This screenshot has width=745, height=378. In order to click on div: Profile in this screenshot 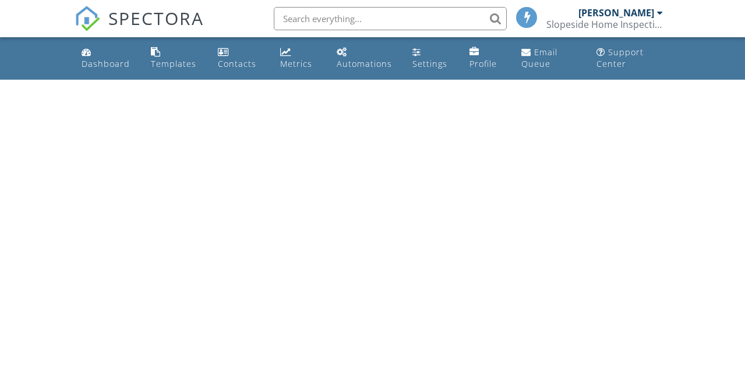, I will do `click(483, 63)`.